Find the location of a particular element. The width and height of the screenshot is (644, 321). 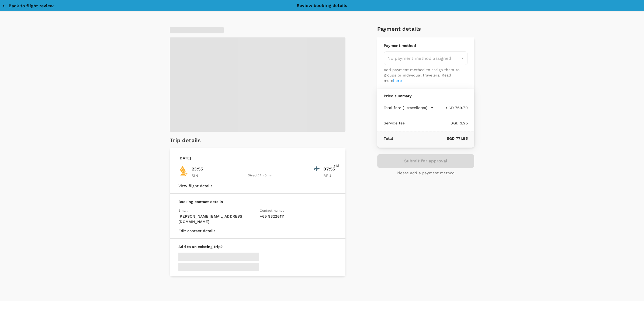

p: SGD 771.95 is located at coordinates (430, 139).